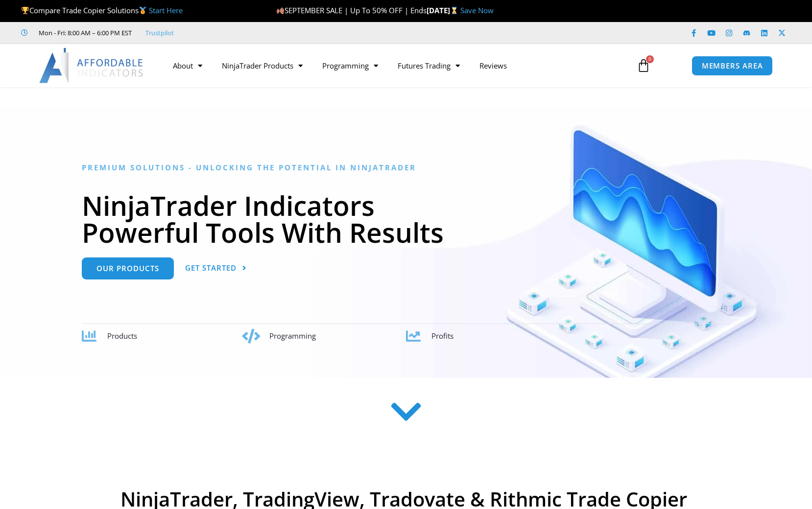  I want to click on nav: Menu, so click(394, 66).